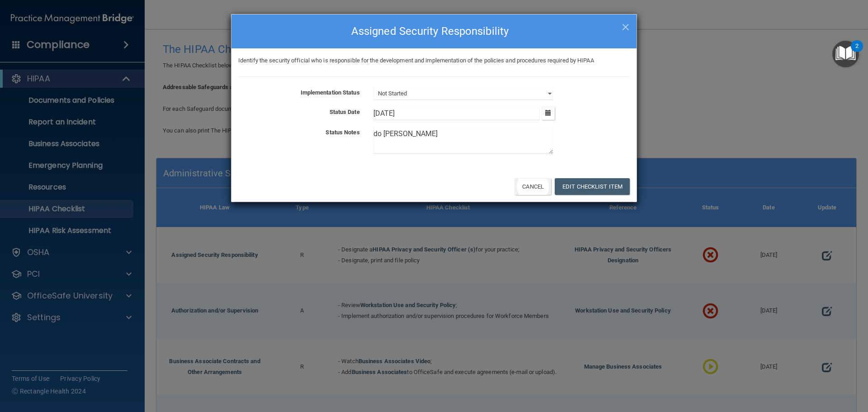 This screenshot has height=412, width=868. I want to click on b: Implementation Status, so click(330, 92).